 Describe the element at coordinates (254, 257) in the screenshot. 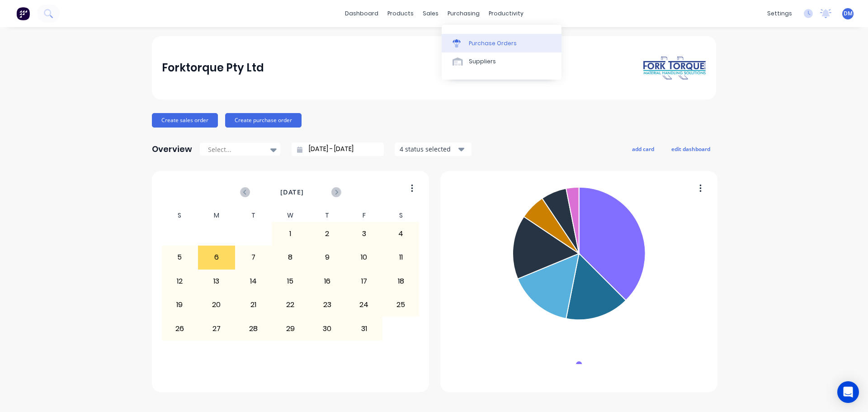

I see `div: 7` at that location.